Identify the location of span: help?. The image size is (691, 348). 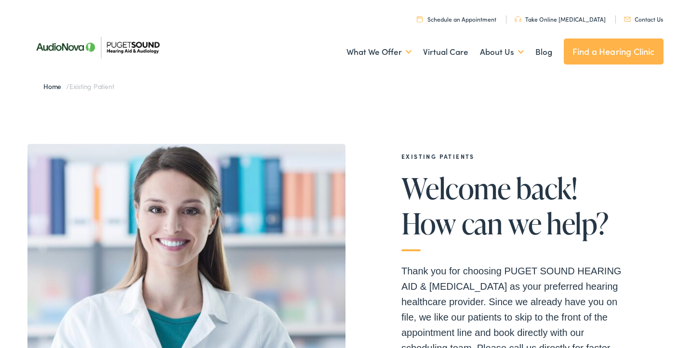
(577, 224).